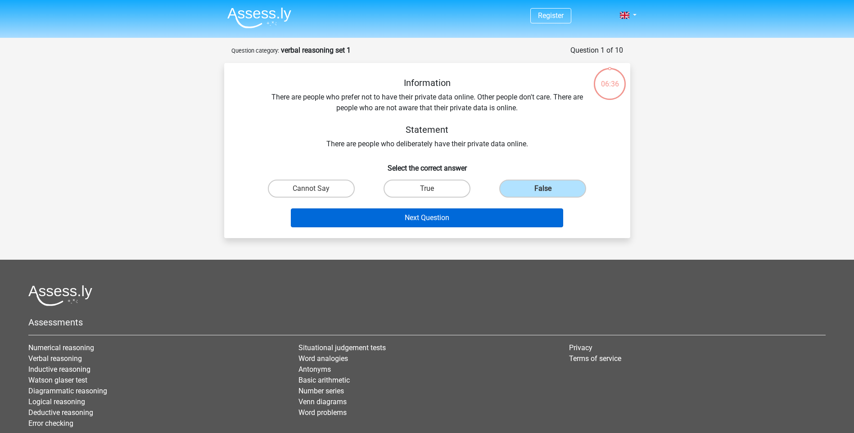 Image resolution: width=854 pixels, height=433 pixels. I want to click on a: Number series, so click(321, 391).